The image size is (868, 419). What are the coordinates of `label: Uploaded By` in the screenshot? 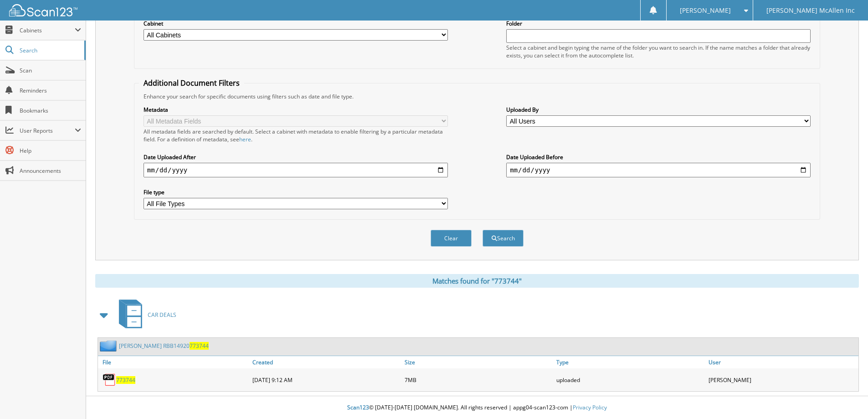 It's located at (658, 109).